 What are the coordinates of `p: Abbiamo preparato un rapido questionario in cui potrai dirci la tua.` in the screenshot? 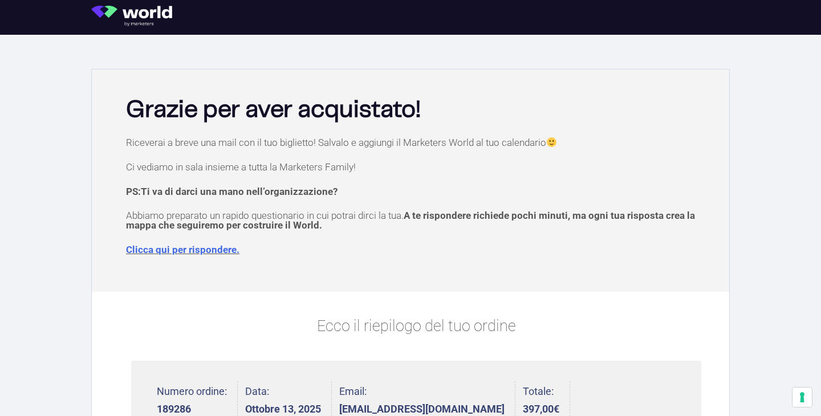 It's located at (416, 221).